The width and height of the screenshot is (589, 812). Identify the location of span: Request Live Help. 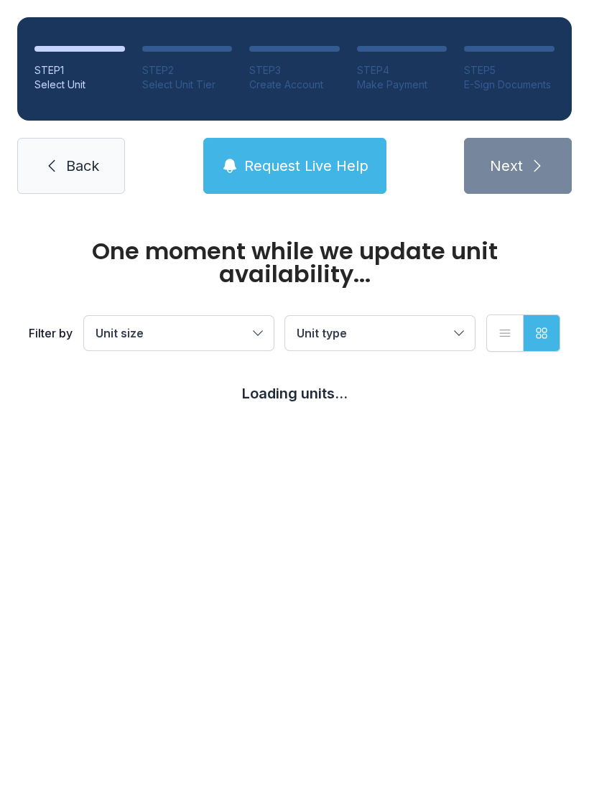
(306, 166).